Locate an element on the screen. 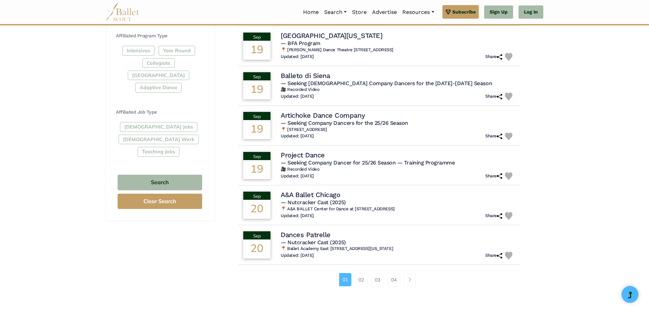  button: Clear Search is located at coordinates (160, 201).